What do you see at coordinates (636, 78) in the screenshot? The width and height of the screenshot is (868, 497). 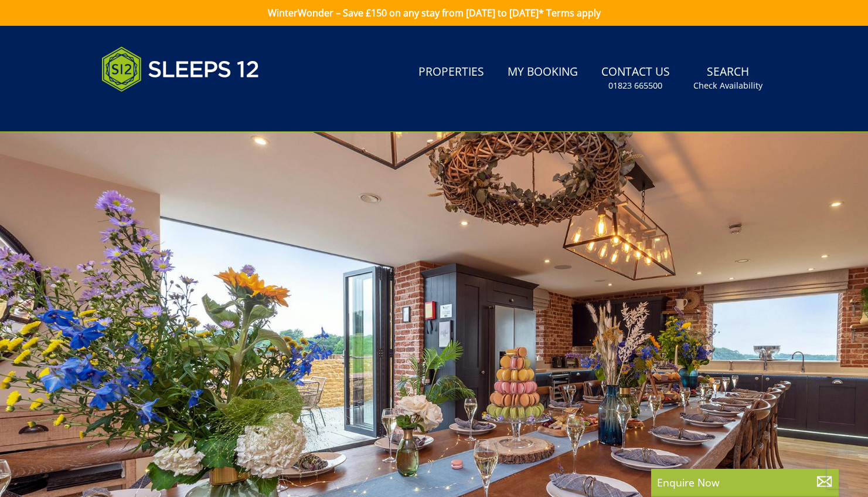 I see `a: Contact Us01823 665500` at bounding box center [636, 78].